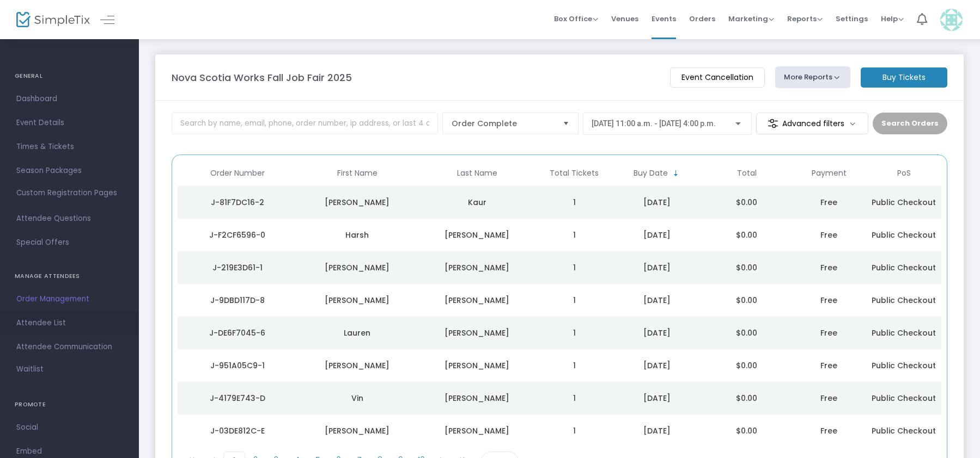 Image resolution: width=980 pixels, height=458 pixels. I want to click on h4: GENERAL, so click(69, 76).